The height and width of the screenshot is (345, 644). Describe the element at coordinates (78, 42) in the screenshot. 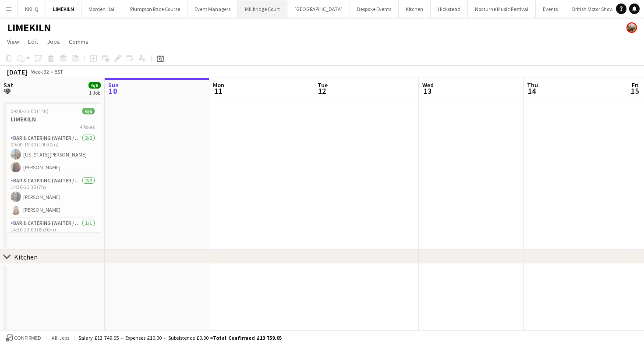

I see `span: Comms` at that location.